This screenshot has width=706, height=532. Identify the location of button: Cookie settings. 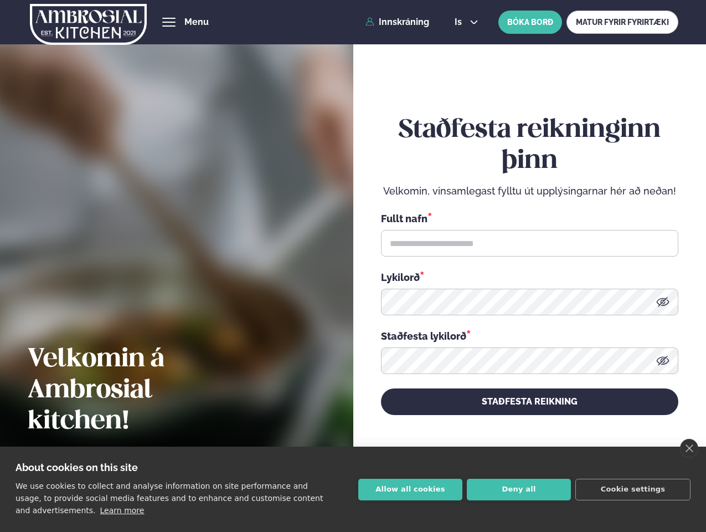
(633, 489).